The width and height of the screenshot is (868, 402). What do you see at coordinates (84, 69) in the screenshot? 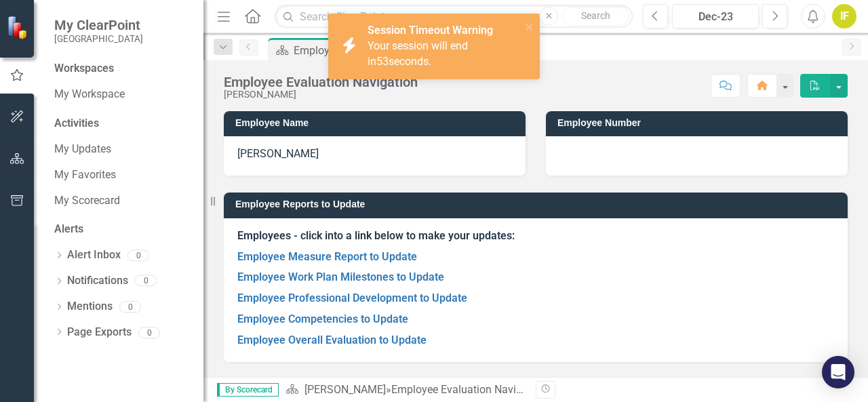
I see `div: Workspaces` at bounding box center [84, 69].